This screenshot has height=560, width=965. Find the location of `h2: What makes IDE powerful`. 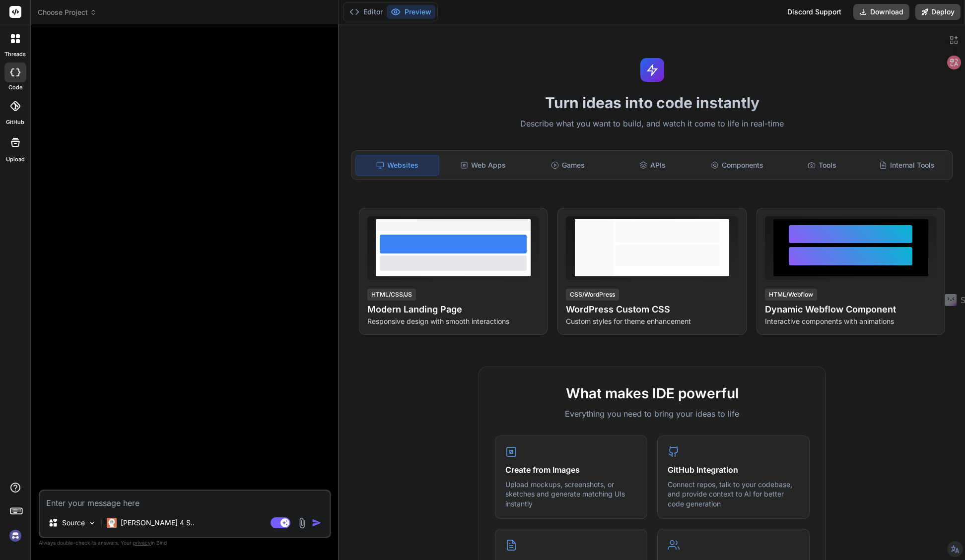

h2: What makes IDE powerful is located at coordinates (653, 393).